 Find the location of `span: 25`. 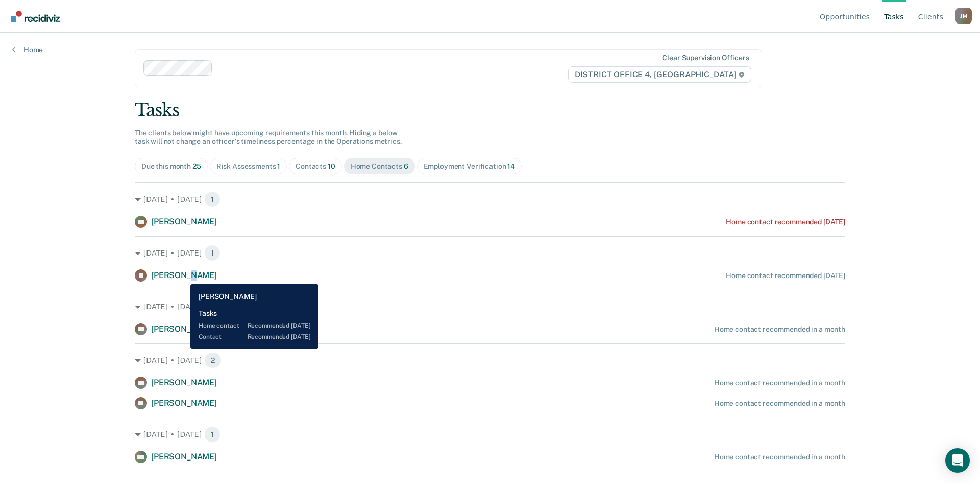

span: 25 is located at coordinates (196, 166).